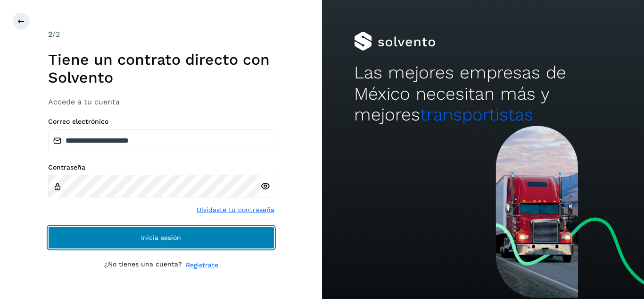 The height and width of the screenshot is (299, 644). What do you see at coordinates (143, 265) in the screenshot?
I see `p: ¿No tienes una cuenta?` at bounding box center [143, 265].